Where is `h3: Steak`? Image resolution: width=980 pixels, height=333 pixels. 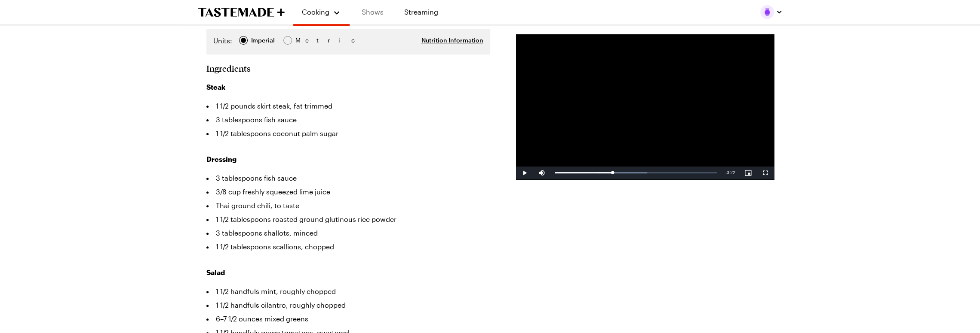
h3: Steak is located at coordinates (348, 87).